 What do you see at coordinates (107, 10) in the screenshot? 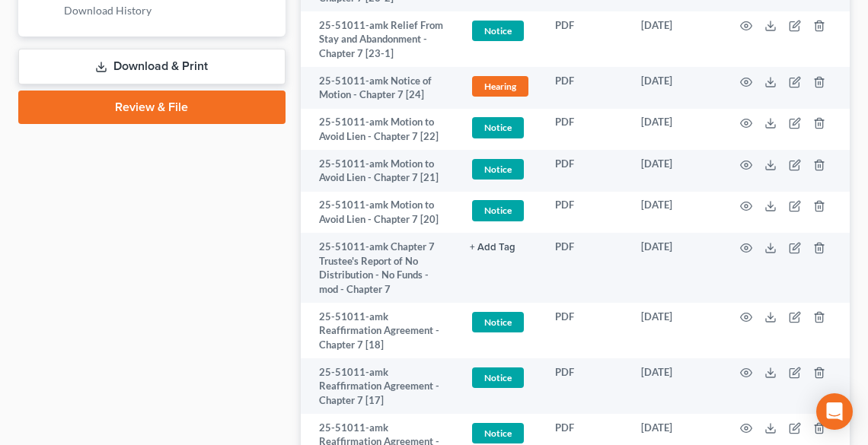
I see `span: Download History` at bounding box center [107, 10].